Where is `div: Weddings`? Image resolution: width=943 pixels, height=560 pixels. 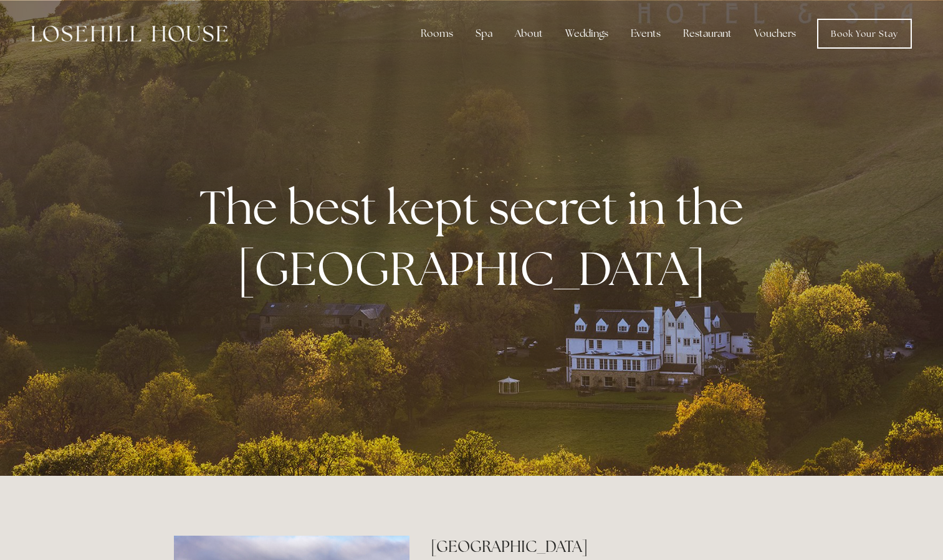
div: Weddings is located at coordinates (586, 34).